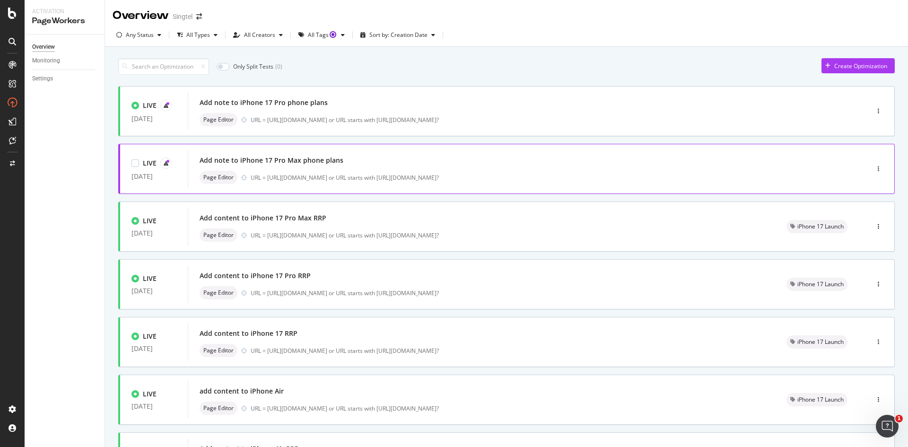  Describe the element at coordinates (197, 35) in the screenshot. I see `button: All Types` at that location.